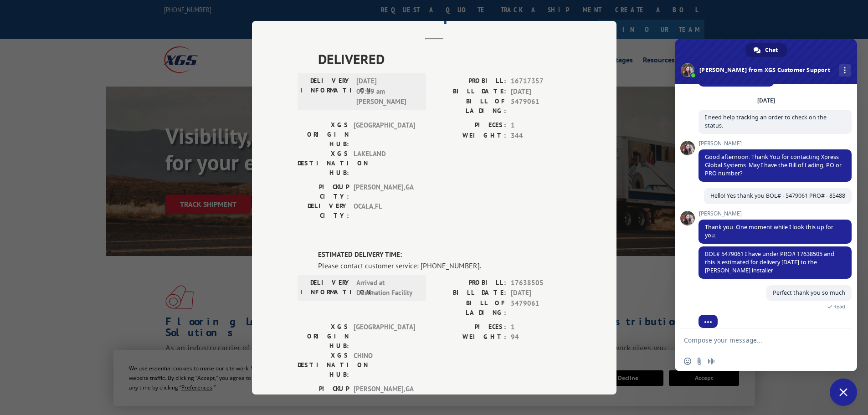 The image size is (868, 415). Describe the element at coordinates (434, 17) in the screenshot. I see `h2: Track Shipment` at that location.